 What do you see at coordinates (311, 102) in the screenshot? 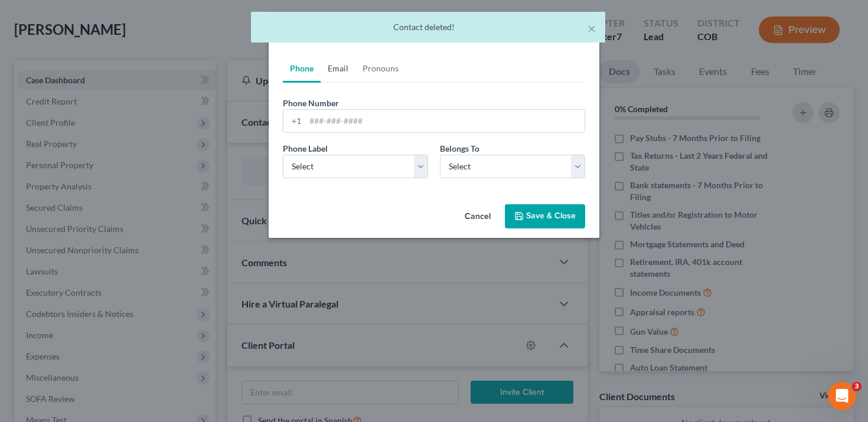
I see `span: Phone Number` at bounding box center [311, 102].